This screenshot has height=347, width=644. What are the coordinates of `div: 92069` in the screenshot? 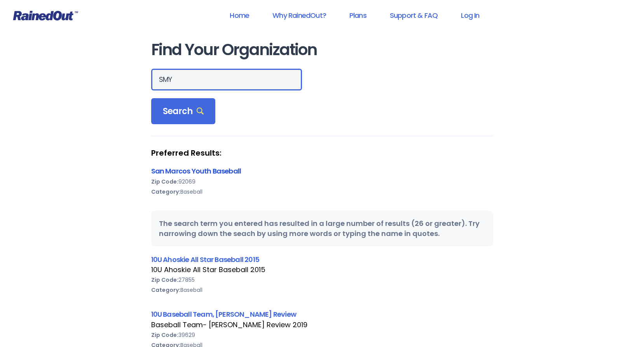 It's located at (322, 182).